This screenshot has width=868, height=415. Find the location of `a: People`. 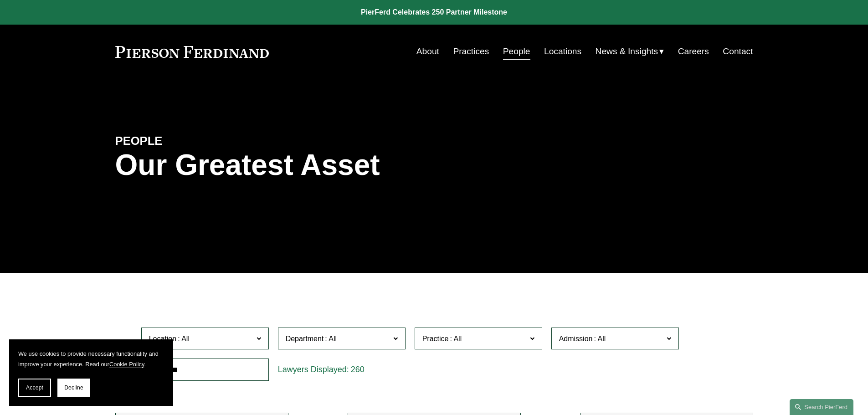

a: People is located at coordinates (517, 51).